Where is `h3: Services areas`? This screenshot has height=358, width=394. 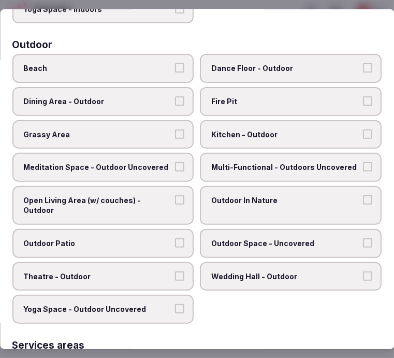
h3: Services areas is located at coordinates (49, 345).